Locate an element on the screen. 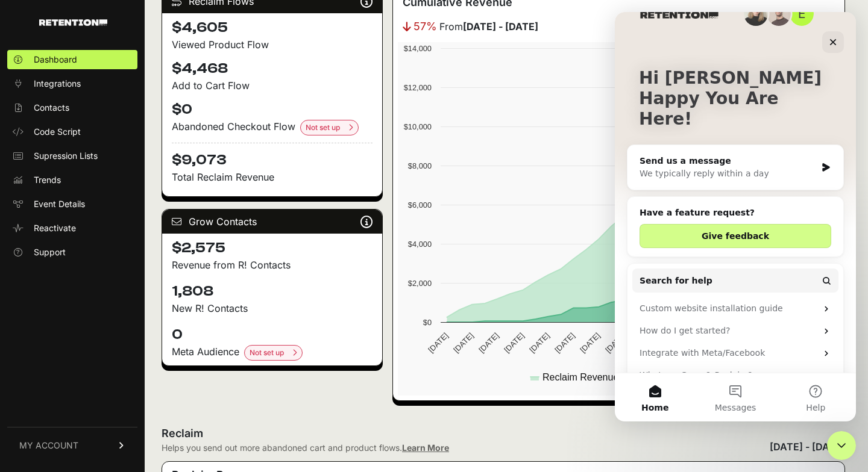  a: Trends is located at coordinates (72, 180).